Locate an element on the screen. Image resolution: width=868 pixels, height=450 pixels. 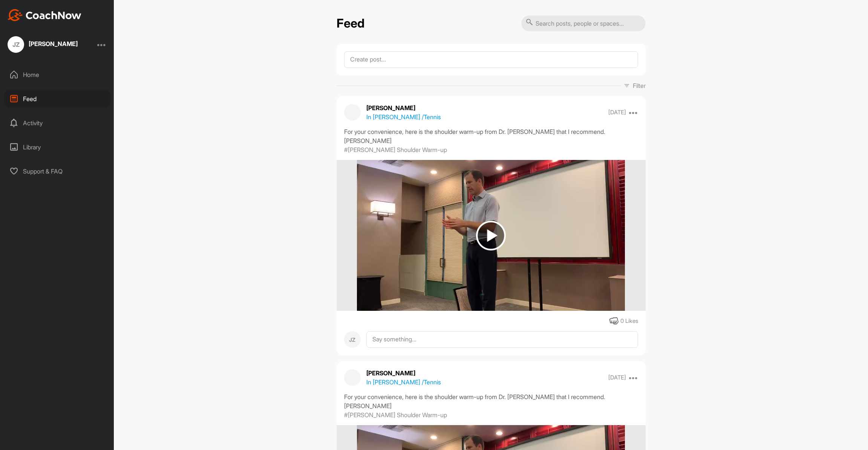
div: 0 Likes is located at coordinates (629, 321).